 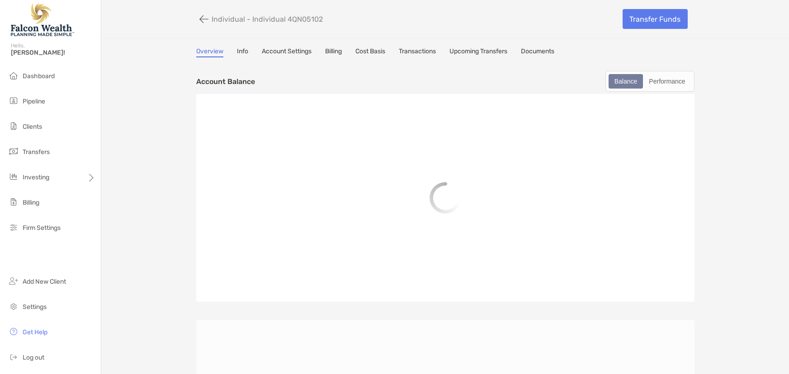 I want to click on a: Overview, so click(x=210, y=52).